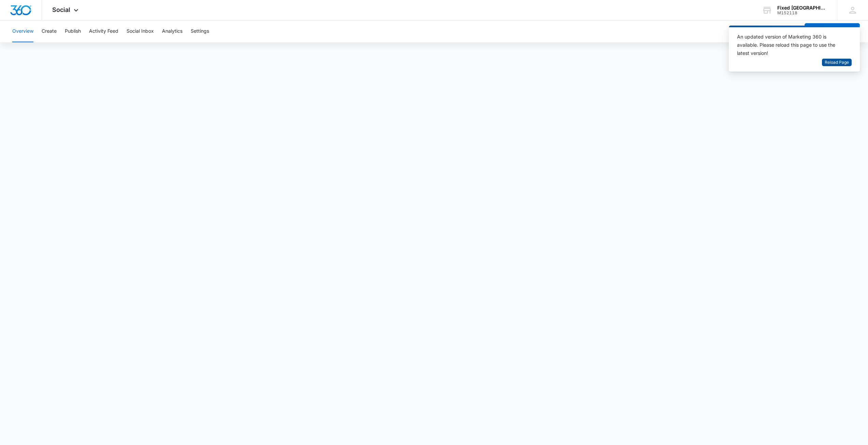 Image resolution: width=868 pixels, height=445 pixels. I want to click on div: An updated version of Marketing 360 is available. Please reload this page to use the latest version!, so click(790, 45).